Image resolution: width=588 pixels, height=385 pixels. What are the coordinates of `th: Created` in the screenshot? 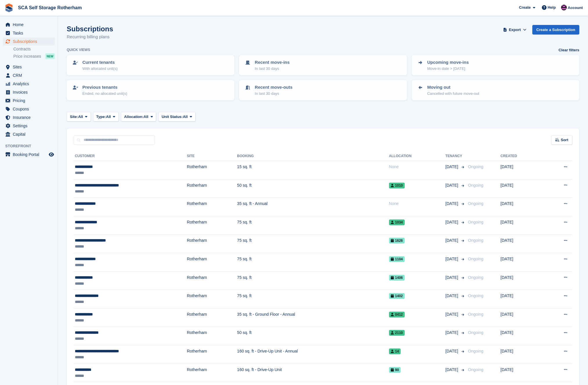 It's located at (521, 156).